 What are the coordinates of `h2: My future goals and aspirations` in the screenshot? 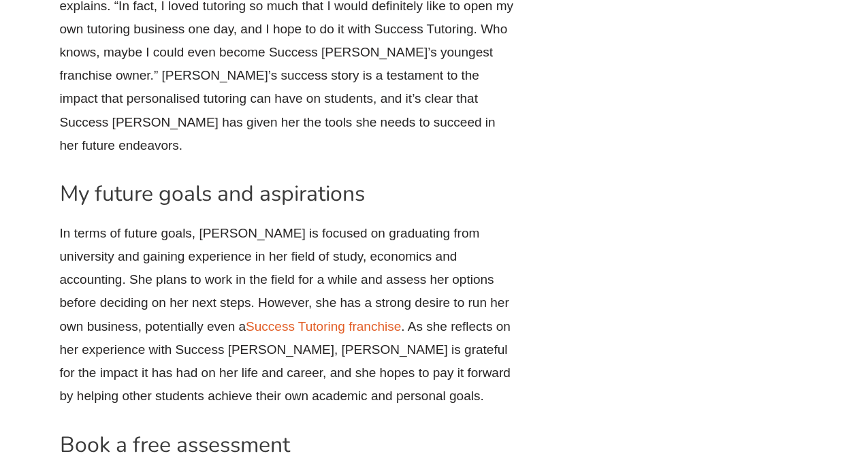 It's located at (288, 194).